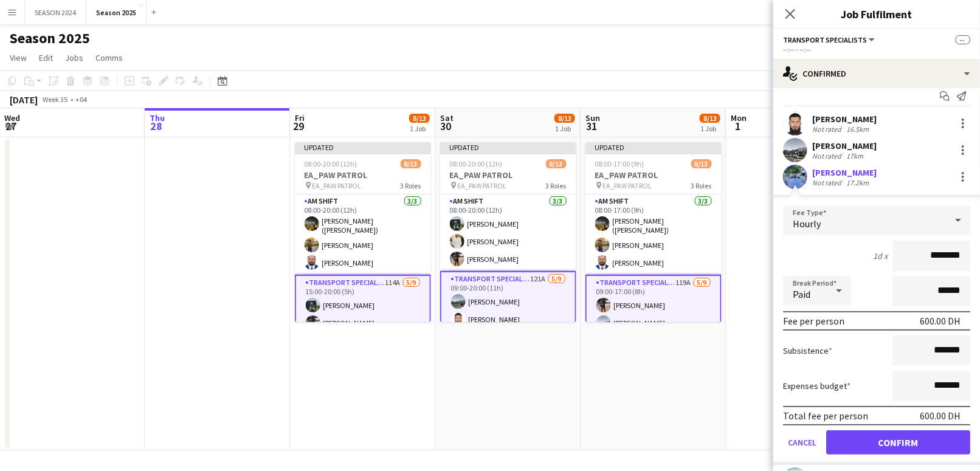  What do you see at coordinates (857, 129) in the screenshot?
I see `div: 16.5km` at bounding box center [857, 129].